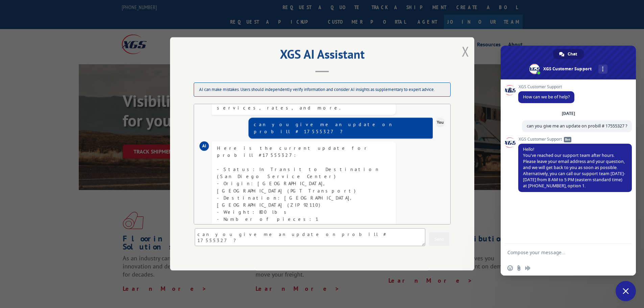 Image resolution: width=644 pixels, height=308 pixels. Describe the element at coordinates (341, 128) in the screenshot. I see `div: can you give me an update on probill # 17555327 ?` at that location.